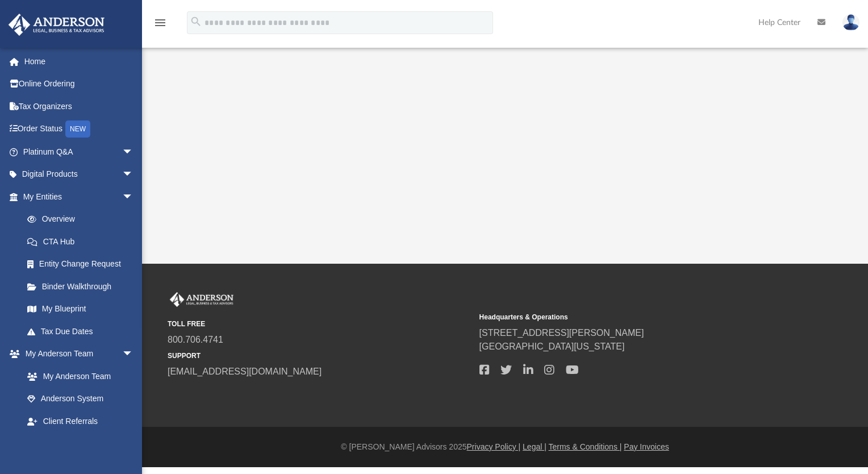 The width and height of the screenshot is (868, 474). Describe the element at coordinates (78, 129) in the screenshot. I see `div: NEW` at that location.